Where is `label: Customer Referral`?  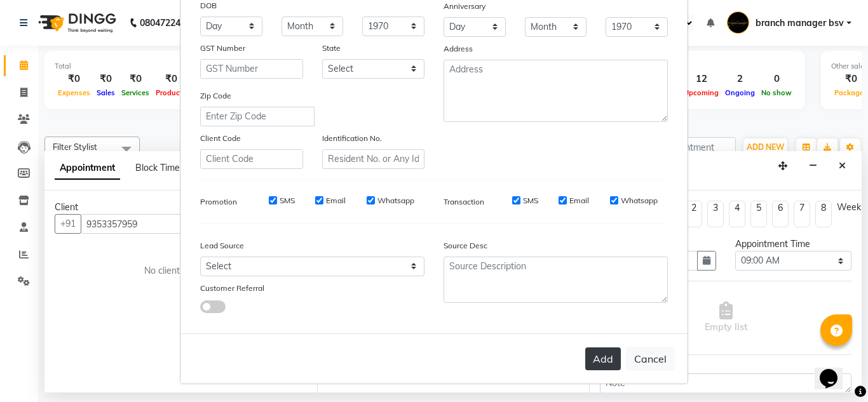
label: Customer Referral is located at coordinates (232, 288).